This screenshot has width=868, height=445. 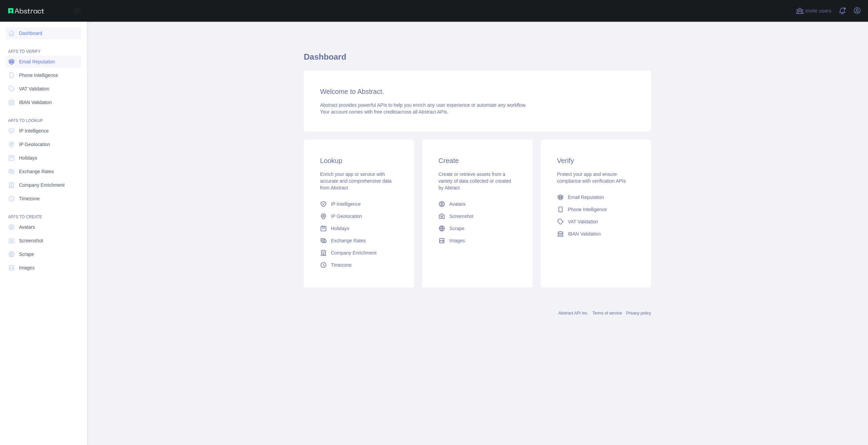 I want to click on div: API'S TO CREATE, so click(x=43, y=213).